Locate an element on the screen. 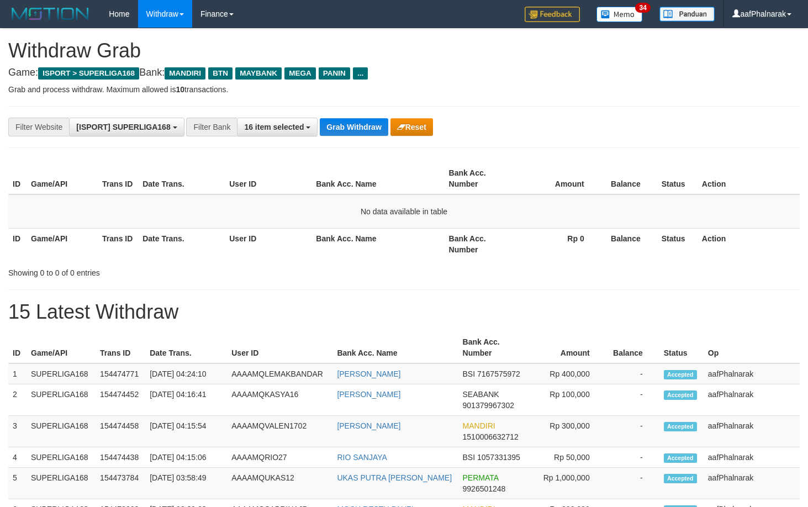  span: 34 is located at coordinates (642, 8).